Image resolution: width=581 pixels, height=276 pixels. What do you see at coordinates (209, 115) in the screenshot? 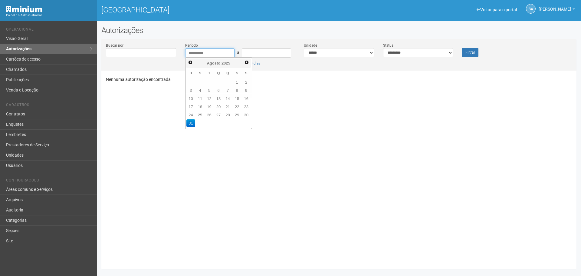
I see `a: 26` at bounding box center [209, 115].